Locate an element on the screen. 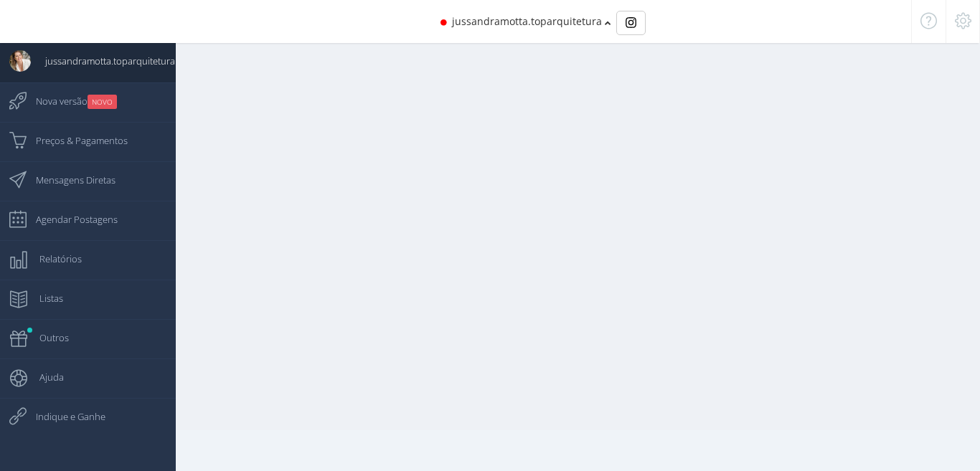 The image size is (980, 471). span: Ajuda is located at coordinates (44, 377).